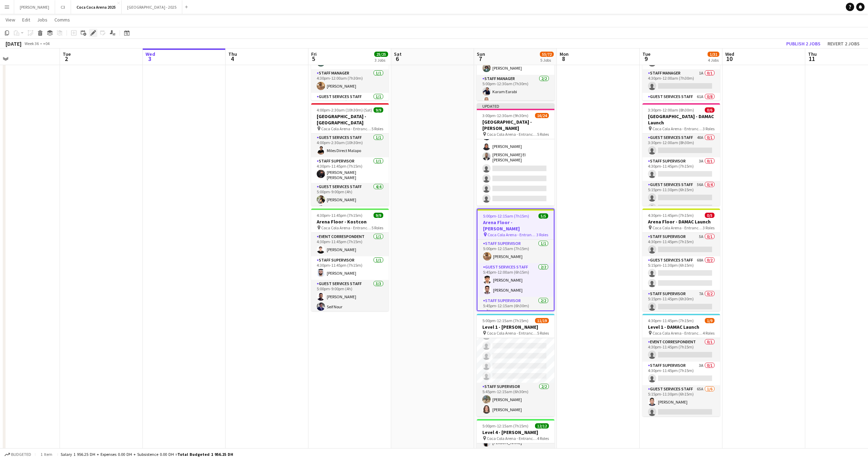 The width and height of the screenshot is (868, 460). I want to click on span: 6, so click(397, 58).